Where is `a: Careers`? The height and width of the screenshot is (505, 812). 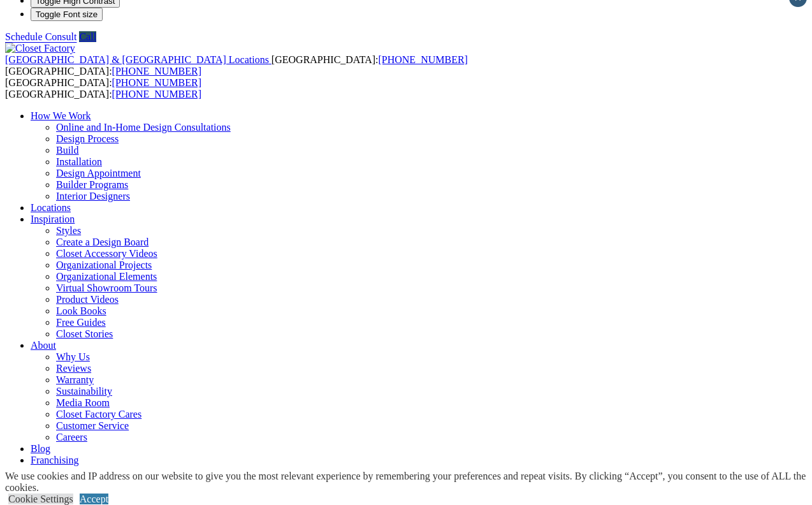 a: Careers is located at coordinates (71, 437).